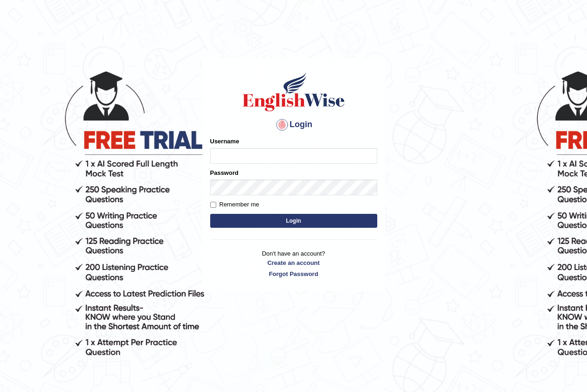 The height and width of the screenshot is (392, 587). Describe the element at coordinates (294, 220) in the screenshot. I see `button: Login` at that location.